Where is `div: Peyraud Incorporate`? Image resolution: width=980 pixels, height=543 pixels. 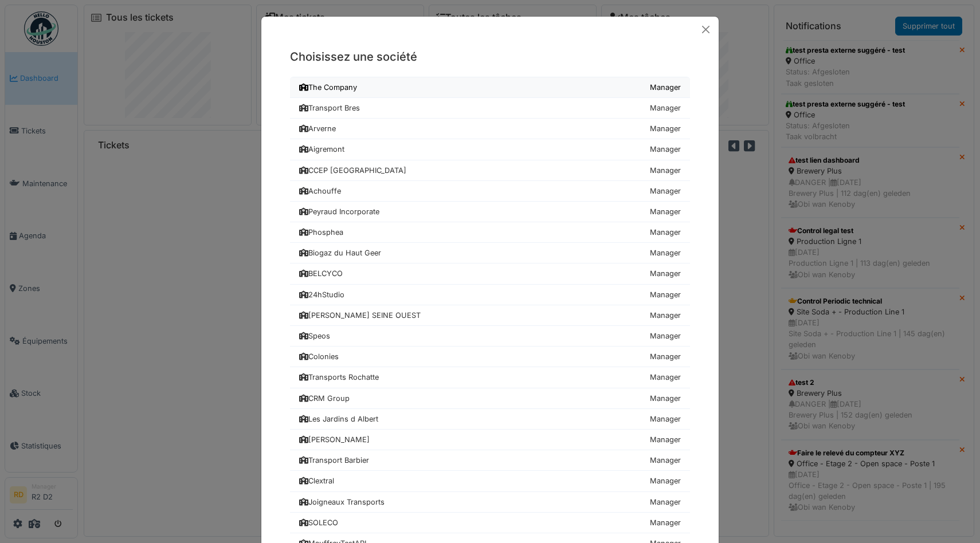
div: Peyraud Incorporate is located at coordinates (339, 211).